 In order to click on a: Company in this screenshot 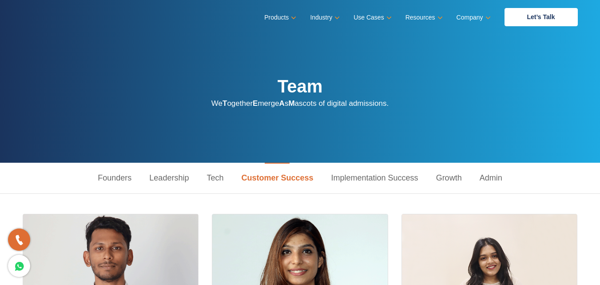, I will do `click(472, 17)`.